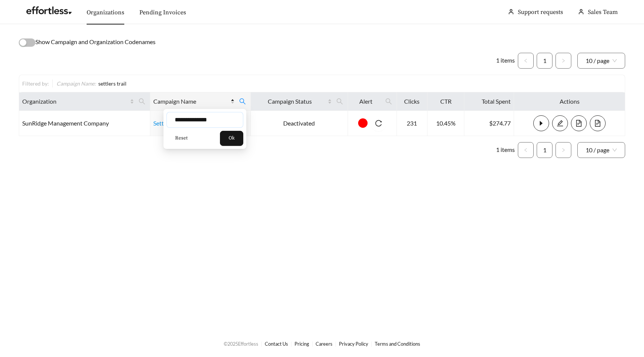 The height and width of the screenshot is (357, 644). I want to click on span: settlers trail, so click(112, 83).